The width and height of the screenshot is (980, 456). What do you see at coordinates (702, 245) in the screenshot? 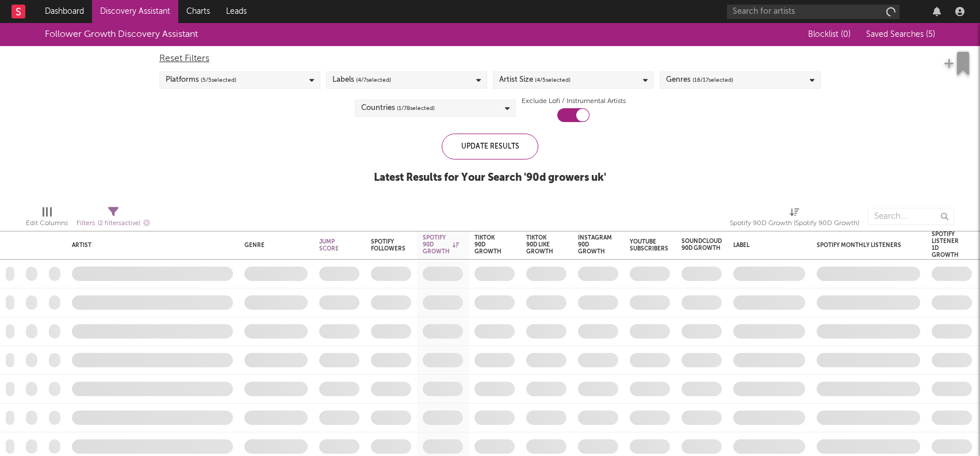
I see `div: Soundcloud 90D Growth` at bounding box center [702, 245].